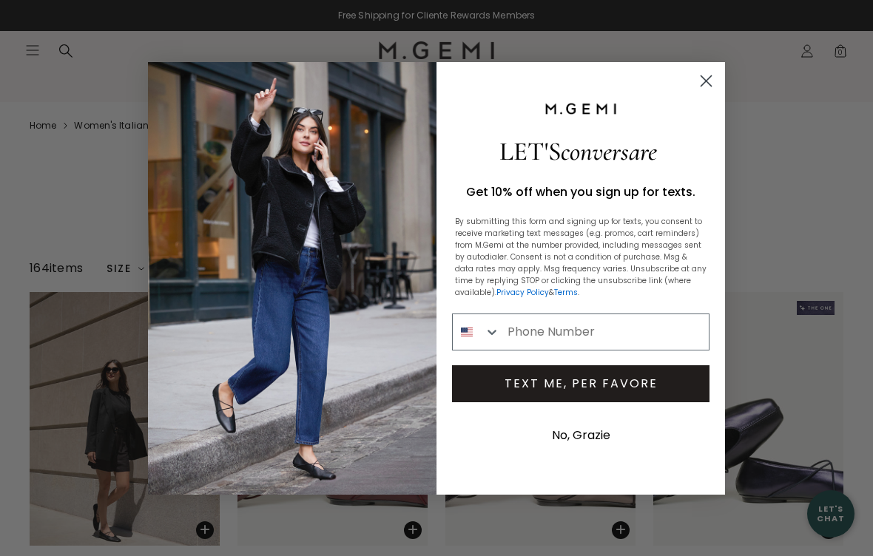 The width and height of the screenshot is (873, 556). What do you see at coordinates (292, 278) in the screenshot?
I see `img: 8e0fdc03-8c87-4df5-b69c-a6dfe8fe7031.jpeg` at bounding box center [292, 278].